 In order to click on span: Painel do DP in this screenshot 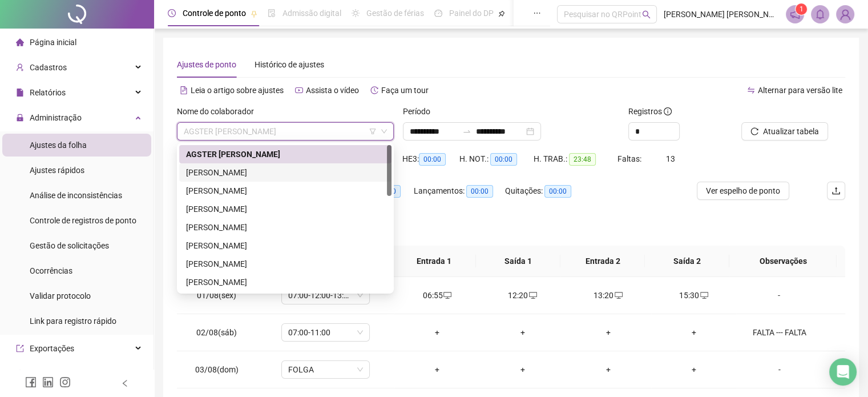, I will do `click(472, 13)`.